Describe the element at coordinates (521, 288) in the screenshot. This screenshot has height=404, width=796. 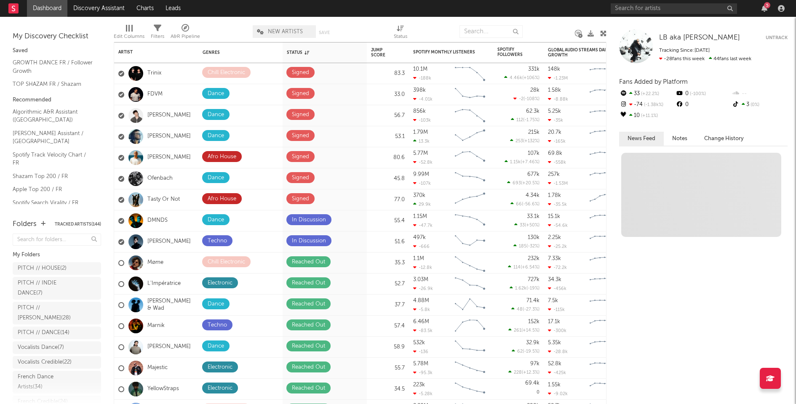
I see `span: 1.62k` at that location.